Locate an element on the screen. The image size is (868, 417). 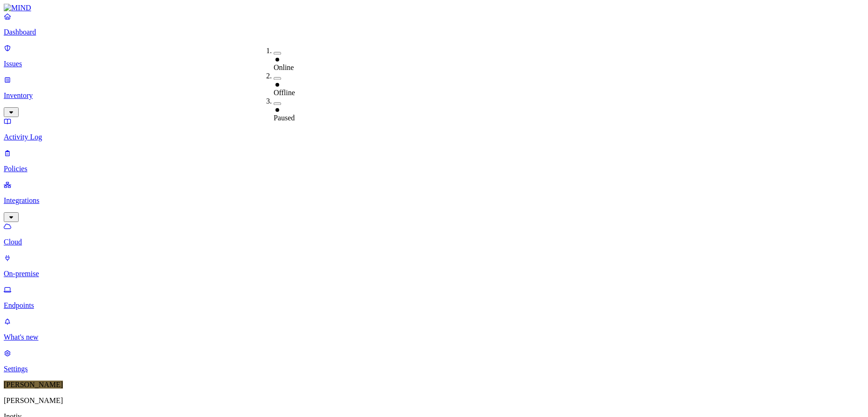
a: Issues is located at coordinates (434, 56).